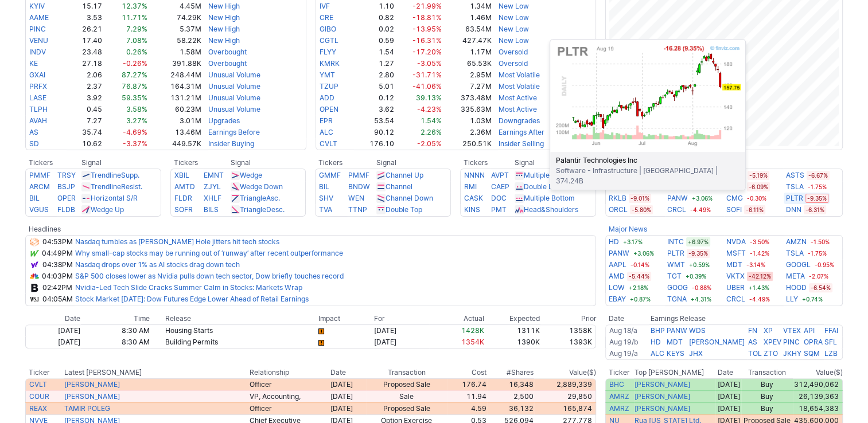  What do you see at coordinates (517, 109) in the screenshot?
I see `a: Most Active` at bounding box center [517, 109].